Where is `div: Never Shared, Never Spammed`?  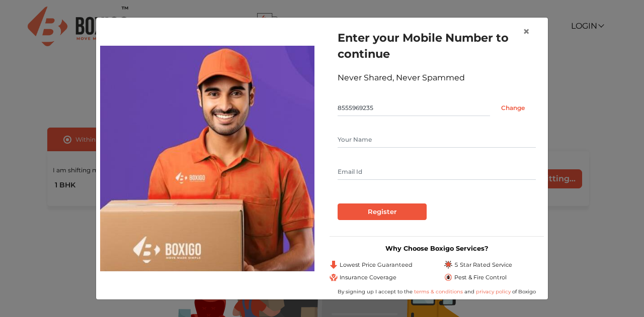
div: Never Shared, Never Spammed is located at coordinates (436, 78).